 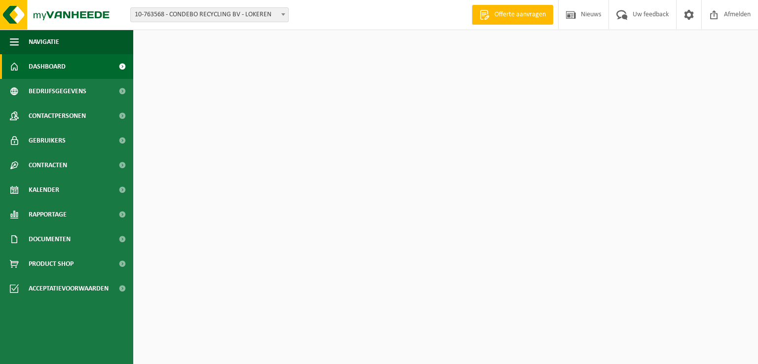 I want to click on span: Documenten, so click(x=49, y=239).